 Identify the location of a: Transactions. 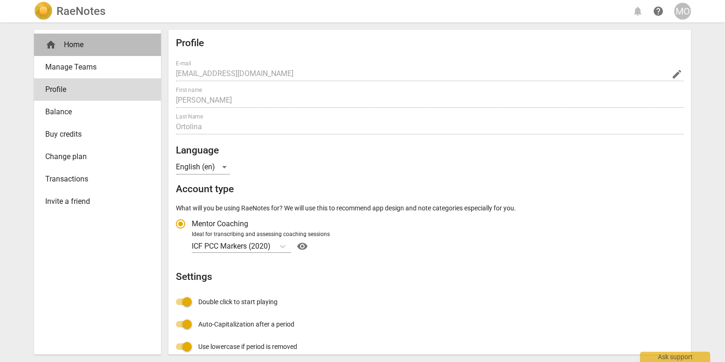
(97, 179).